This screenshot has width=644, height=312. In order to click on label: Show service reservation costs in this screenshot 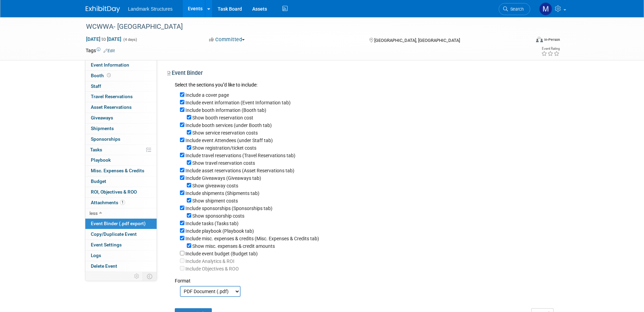, I will do `click(225, 133)`.